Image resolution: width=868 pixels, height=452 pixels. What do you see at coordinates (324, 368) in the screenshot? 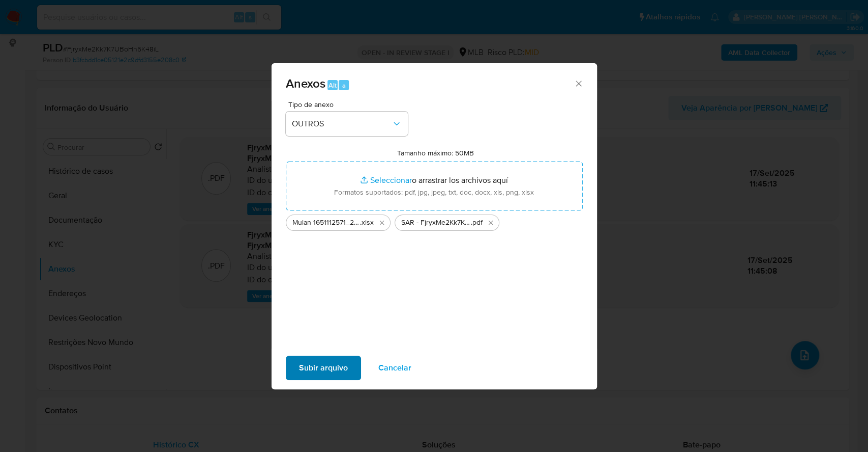
I see `button: Subir arquivo` at bounding box center [324, 368].